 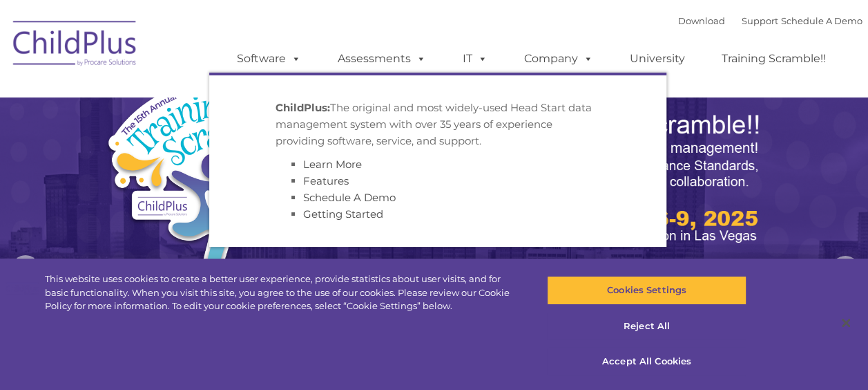 I want to click on button: Accept All Cookies, so click(x=647, y=361).